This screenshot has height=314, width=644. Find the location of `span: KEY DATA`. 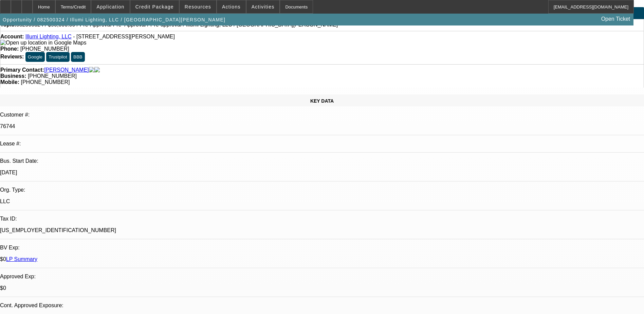

span: KEY DATA is located at coordinates (322, 101).